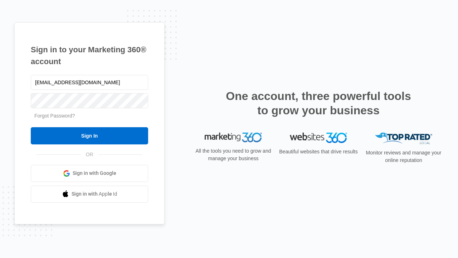 The width and height of the screenshot is (458, 258). What do you see at coordinates (319, 103) in the screenshot?
I see `h2: One account, three powerful tools to grow your business` at bounding box center [319, 103].